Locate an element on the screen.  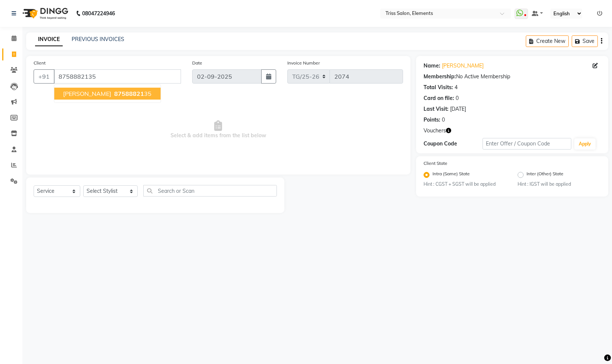
div: Coupon Code is located at coordinates (453, 143).